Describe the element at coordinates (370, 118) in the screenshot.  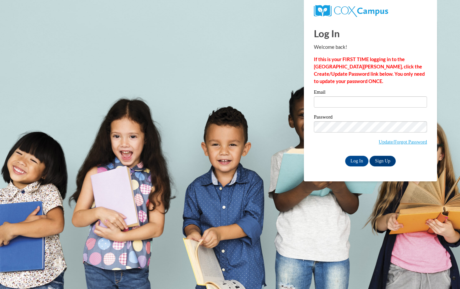
I see `label: Password` at that location.